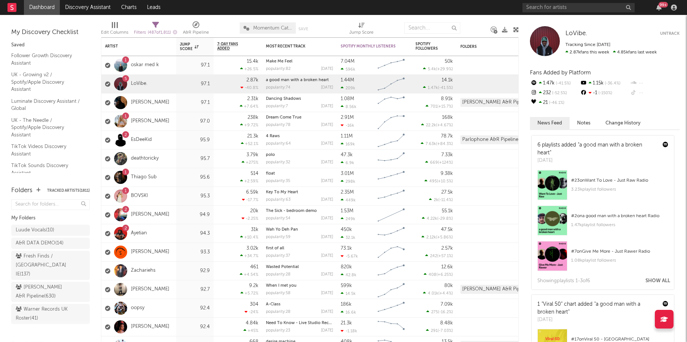 The image size is (687, 342). I want to click on input: Search for folders..., so click(50, 205).